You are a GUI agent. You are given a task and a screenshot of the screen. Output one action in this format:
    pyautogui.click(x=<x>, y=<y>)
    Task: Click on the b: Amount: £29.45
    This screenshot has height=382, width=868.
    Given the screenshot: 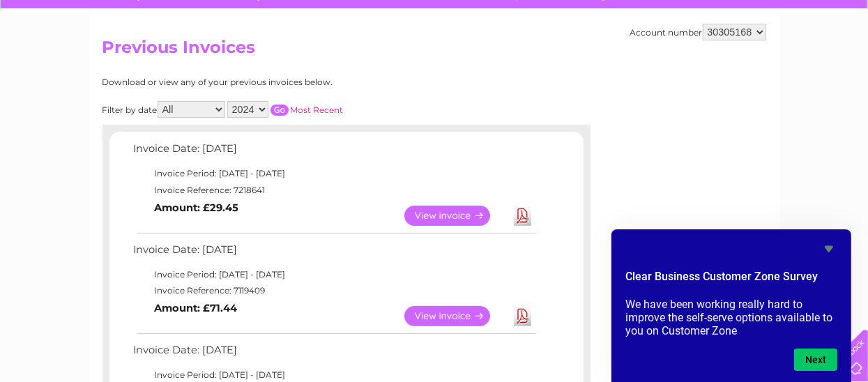 What is the action you would take?
    pyautogui.click(x=197, y=207)
    